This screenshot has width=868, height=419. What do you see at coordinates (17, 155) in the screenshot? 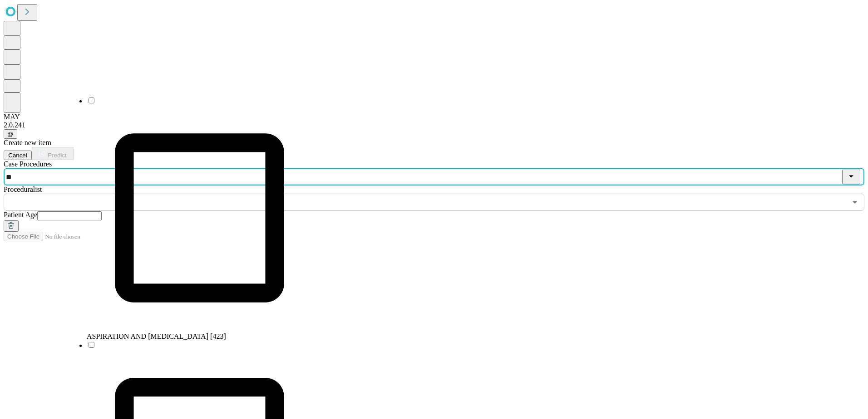
I see `button: Cancel` at bounding box center [17, 155].